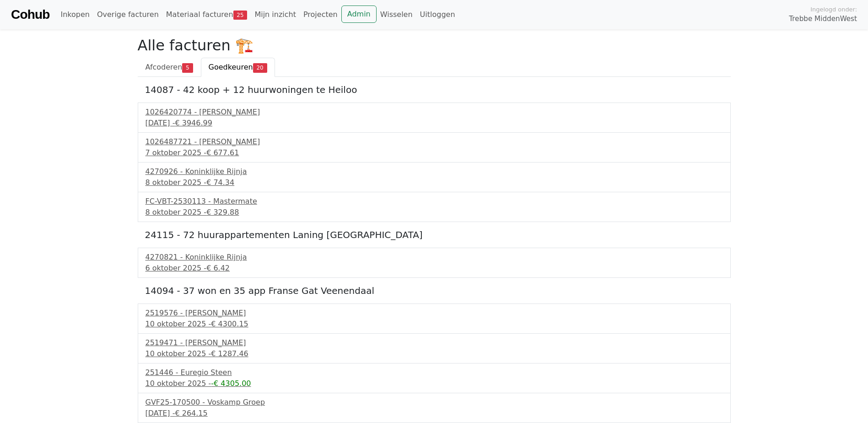  What do you see at coordinates (434, 268) in the screenshot?
I see `div: 6 oktober 2025 -` at bounding box center [434, 268].